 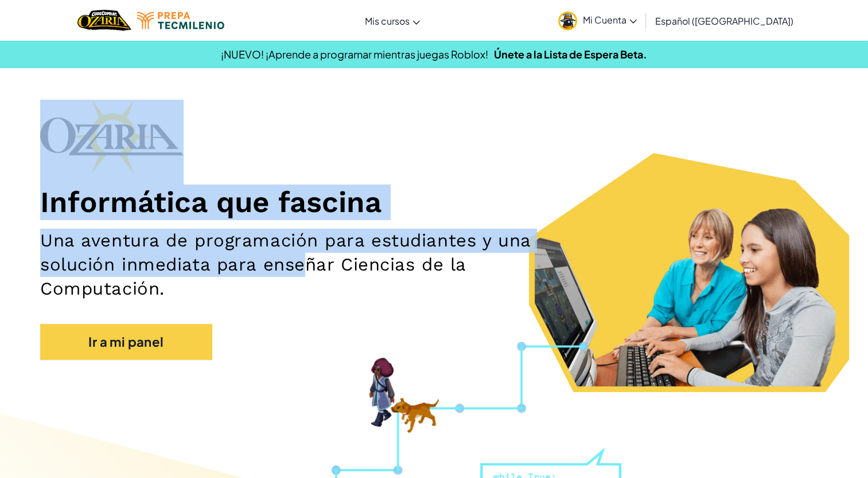 I want to click on a: Ozaria by CodeCombat logo, so click(x=104, y=20).